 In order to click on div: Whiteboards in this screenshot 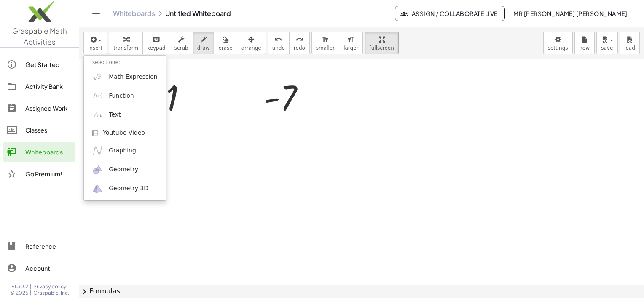, I will do `click(48, 152)`.